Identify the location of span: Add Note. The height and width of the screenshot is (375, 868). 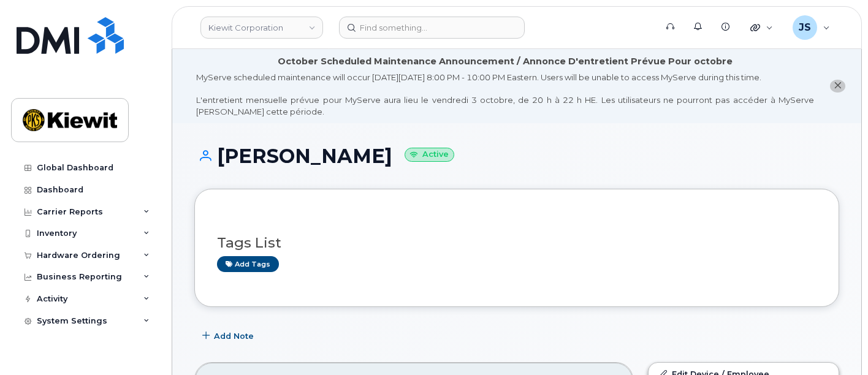
(234, 336).